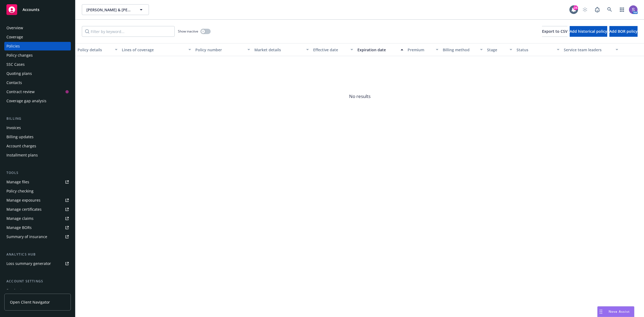  What do you see at coordinates (20, 137) in the screenshot?
I see `div: Billing updates` at bounding box center [20, 137].